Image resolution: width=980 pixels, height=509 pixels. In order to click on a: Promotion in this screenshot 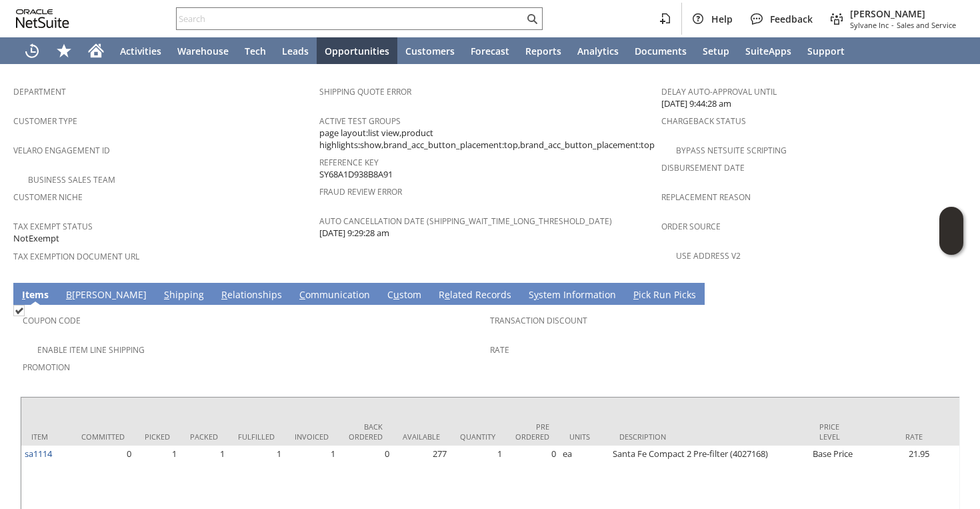, I will do `click(46, 367)`.